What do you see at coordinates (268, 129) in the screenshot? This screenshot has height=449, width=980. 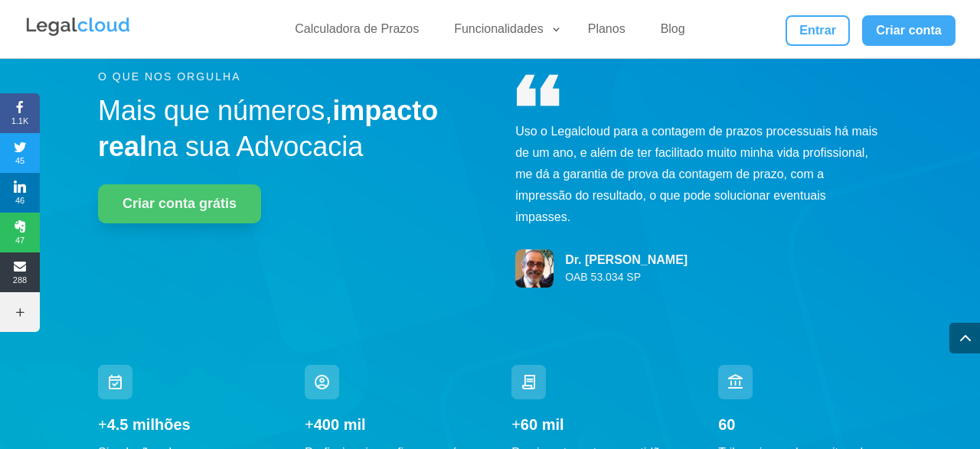 I see `strong: impacto real` at bounding box center [268, 129].